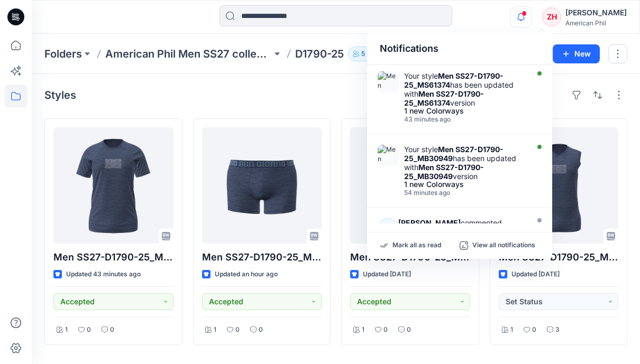 This screenshot has height=364, width=640. Describe the element at coordinates (363, 54) in the screenshot. I see `p: 5` at that location.